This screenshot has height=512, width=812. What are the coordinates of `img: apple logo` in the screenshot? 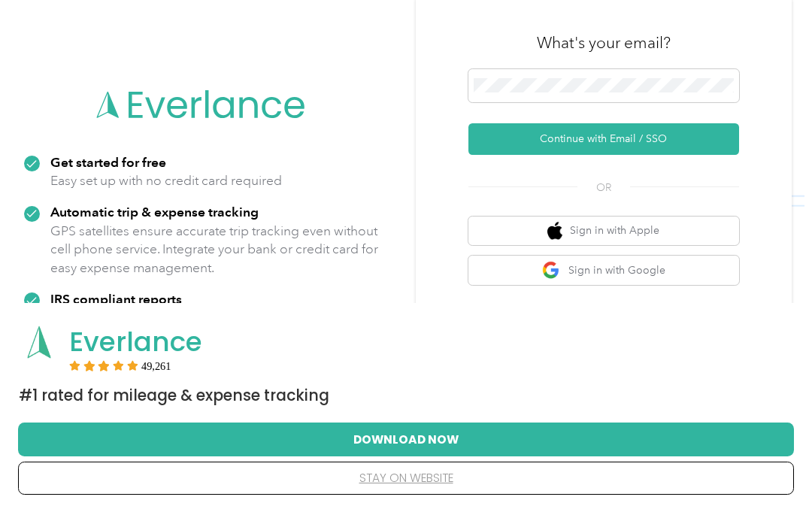 It's located at (554, 231).